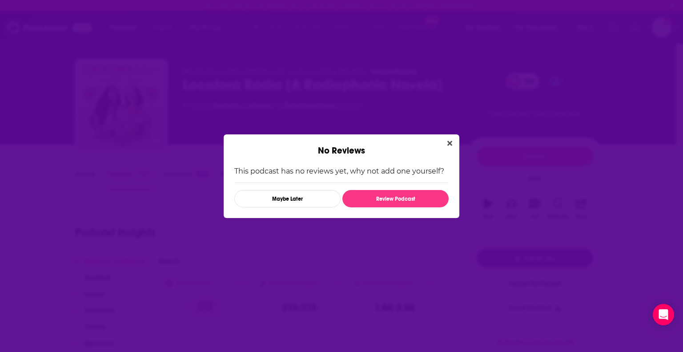  Describe the element at coordinates (287, 198) in the screenshot. I see `button: Maybe Later` at that location.